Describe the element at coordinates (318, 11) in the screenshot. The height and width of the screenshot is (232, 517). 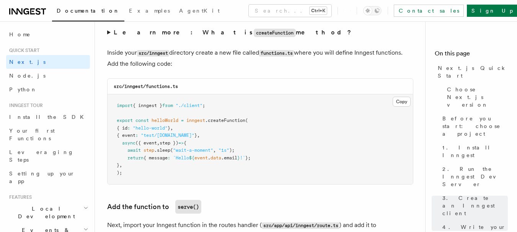
I see `kbd: Ctrl+K` at that location.